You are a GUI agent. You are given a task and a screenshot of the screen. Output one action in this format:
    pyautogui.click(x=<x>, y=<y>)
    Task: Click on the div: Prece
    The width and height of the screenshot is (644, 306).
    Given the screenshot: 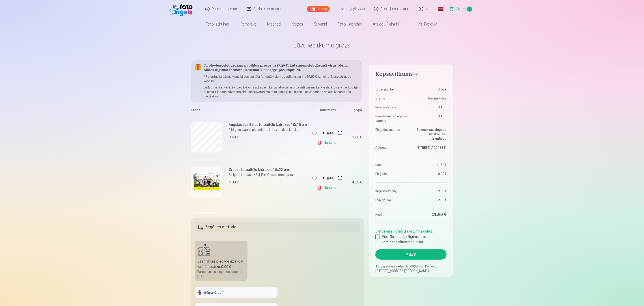 What is the action you would take?
    pyautogui.click(x=251, y=111)
    